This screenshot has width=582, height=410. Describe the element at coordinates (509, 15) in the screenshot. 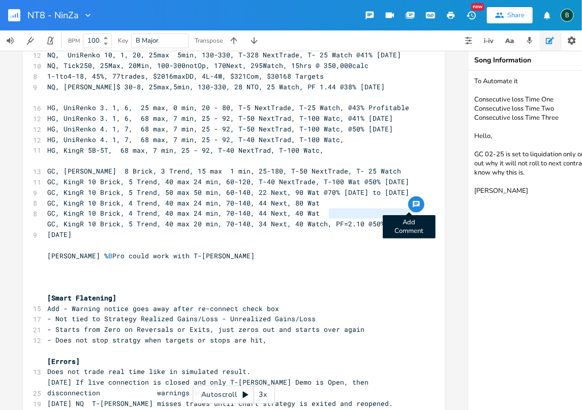

I see `button: Share` at that location.